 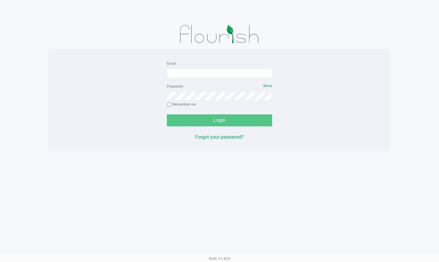 I want to click on label: Email, so click(x=171, y=64).